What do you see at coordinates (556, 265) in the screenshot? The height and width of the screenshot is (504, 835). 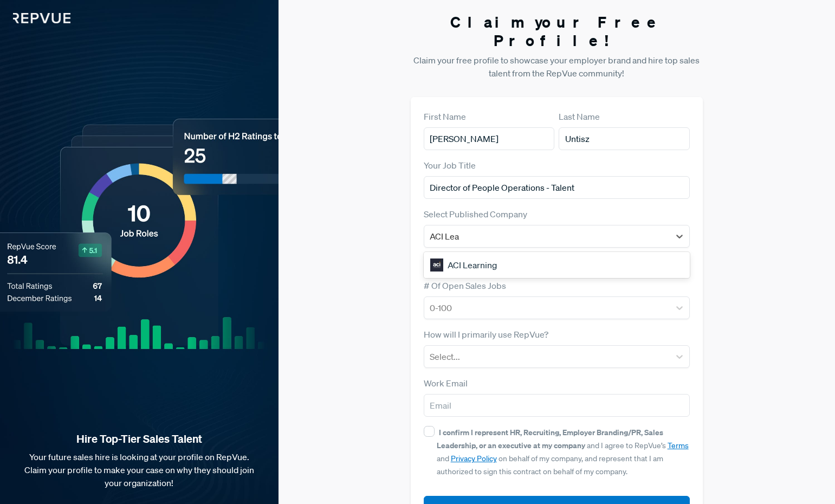 I see `div: ACI Learning` at bounding box center [556, 265].